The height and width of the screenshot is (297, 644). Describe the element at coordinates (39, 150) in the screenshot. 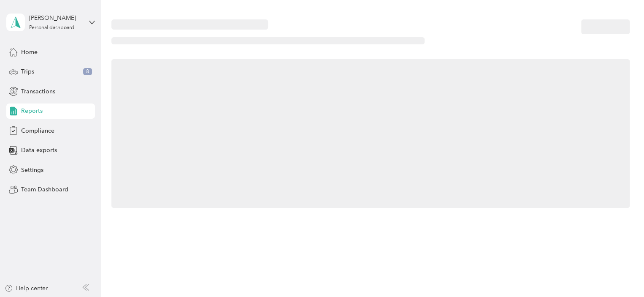

I see `span: Data exports` at that location.